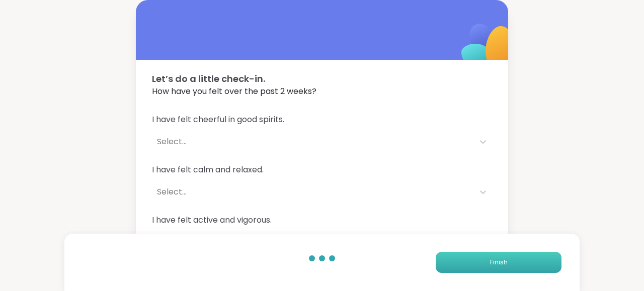 The image size is (644, 291). What do you see at coordinates (322, 91) in the screenshot?
I see `span: How have you felt over the past 2 weeks?` at bounding box center [322, 91].